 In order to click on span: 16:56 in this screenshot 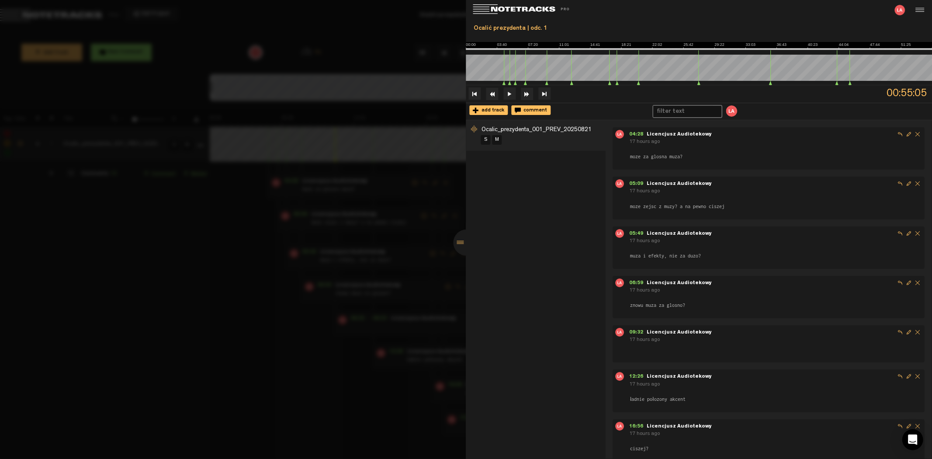, I will do `click(638, 426)`.